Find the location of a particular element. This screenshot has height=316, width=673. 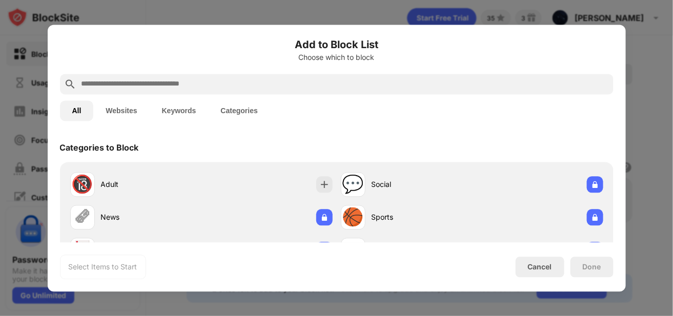

div: News is located at coordinates (151, 217).